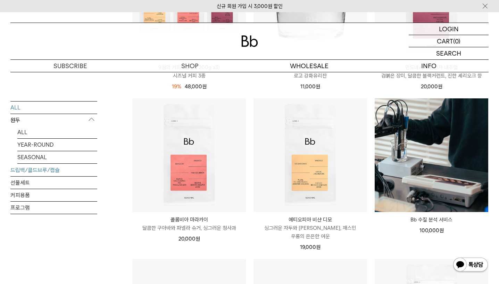 The height and width of the screenshot is (284, 499). Describe the element at coordinates (195, 86) in the screenshot. I see `span: 48,000` at that location.